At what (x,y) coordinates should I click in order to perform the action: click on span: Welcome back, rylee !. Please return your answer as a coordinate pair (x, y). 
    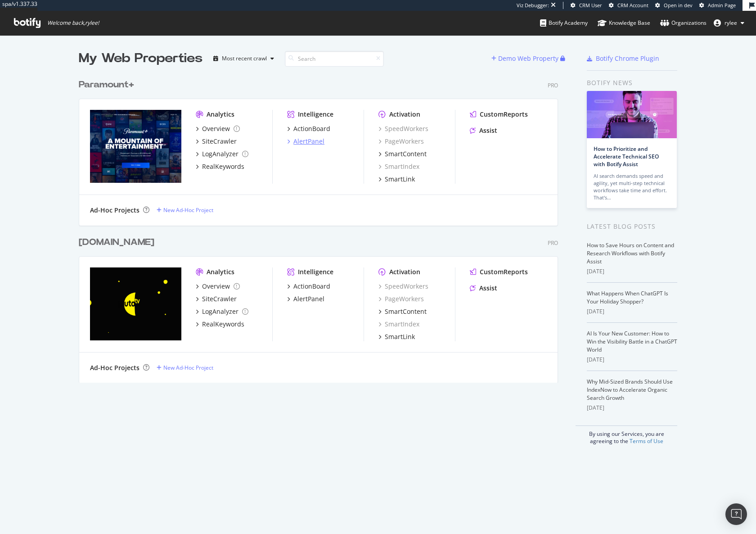
    Looking at the image, I should click on (73, 23).